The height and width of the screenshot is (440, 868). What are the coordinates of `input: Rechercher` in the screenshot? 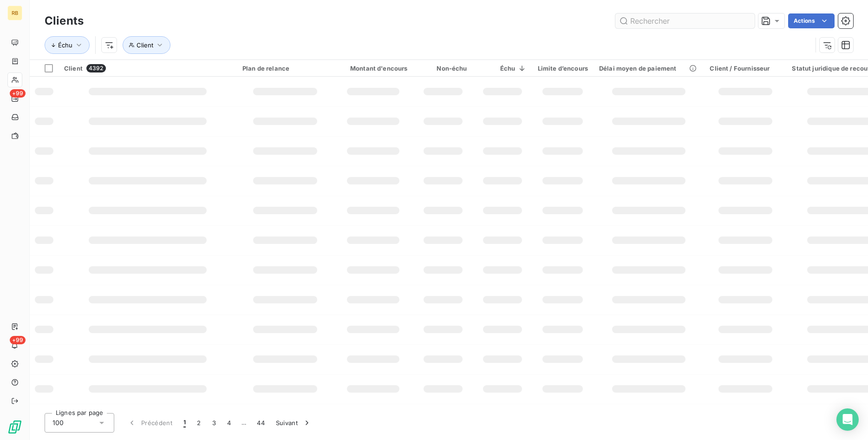 It's located at (685, 21).